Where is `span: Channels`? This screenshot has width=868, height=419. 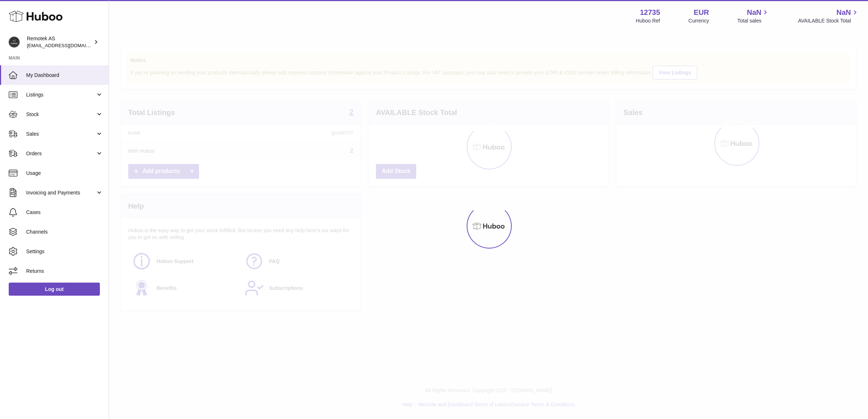
span: Channels is located at coordinates (65, 232).